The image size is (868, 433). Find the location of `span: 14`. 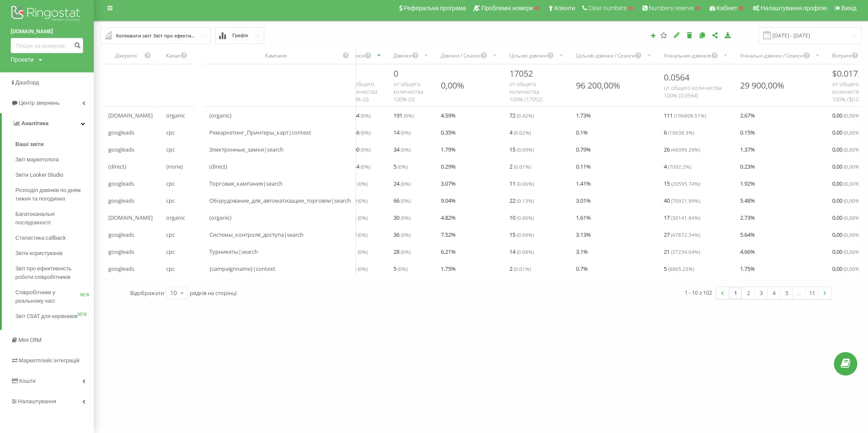

span: 14 is located at coordinates (521, 251).